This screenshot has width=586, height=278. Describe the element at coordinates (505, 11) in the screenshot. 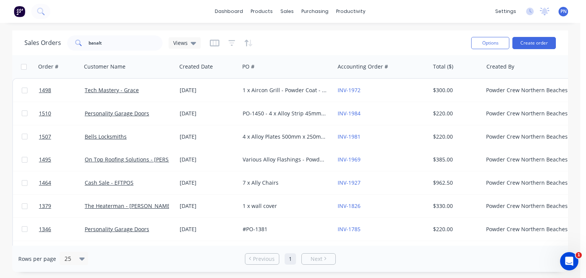

I see `div: settings` at that location.